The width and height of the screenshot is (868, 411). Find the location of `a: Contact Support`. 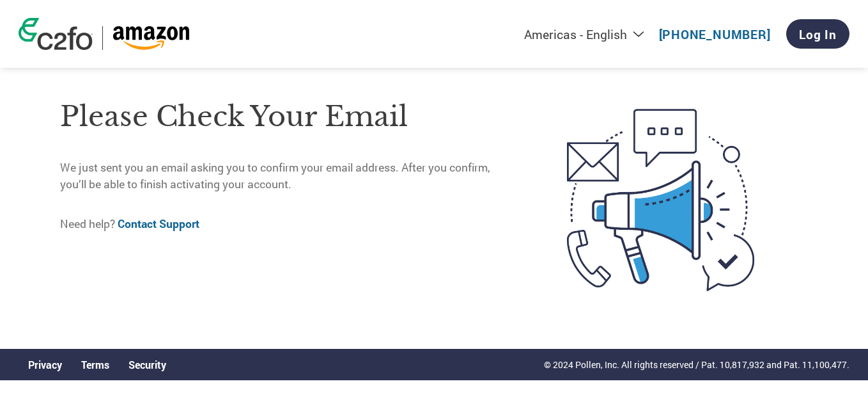

a: Contact Support is located at coordinates (159, 224).